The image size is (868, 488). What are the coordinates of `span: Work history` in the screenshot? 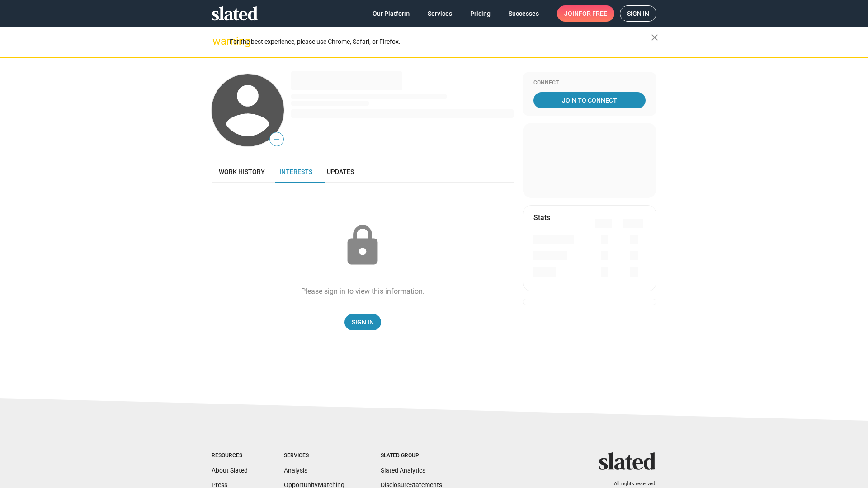 It's located at (242, 172).